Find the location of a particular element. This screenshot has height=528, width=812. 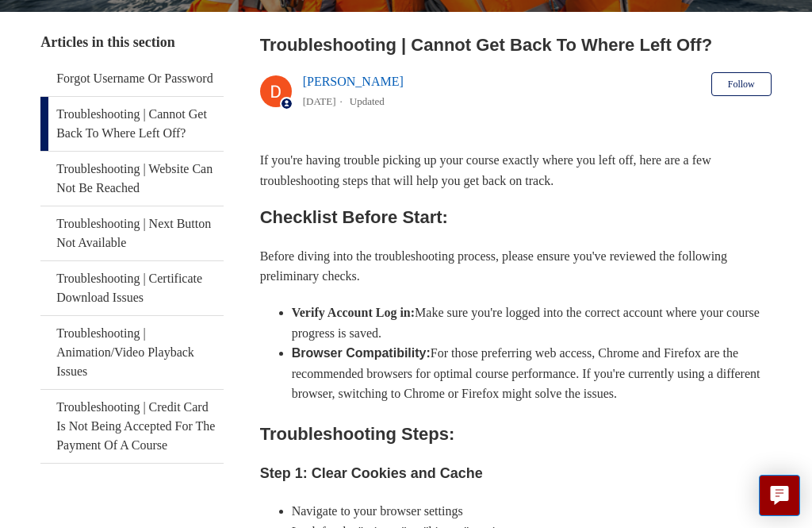

p: Before diving into the troubleshooting process, please ensure you've reviewed the following preli... is located at coordinates (515, 265).